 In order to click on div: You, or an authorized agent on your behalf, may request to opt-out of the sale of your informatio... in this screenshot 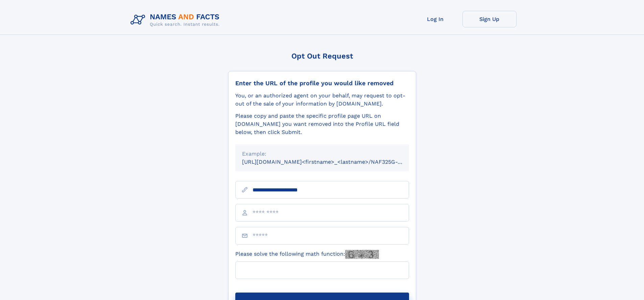, I will do `click(322, 100)`.